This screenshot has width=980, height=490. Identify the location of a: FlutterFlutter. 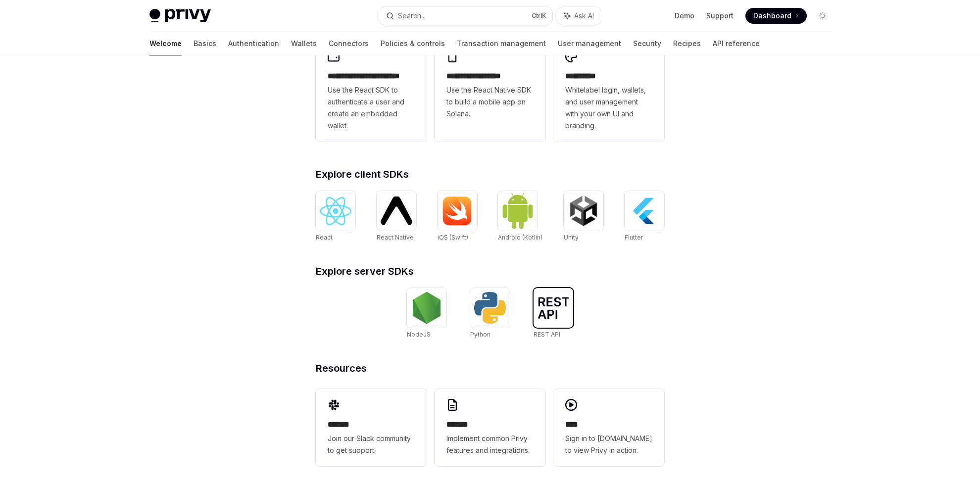
(644, 217).